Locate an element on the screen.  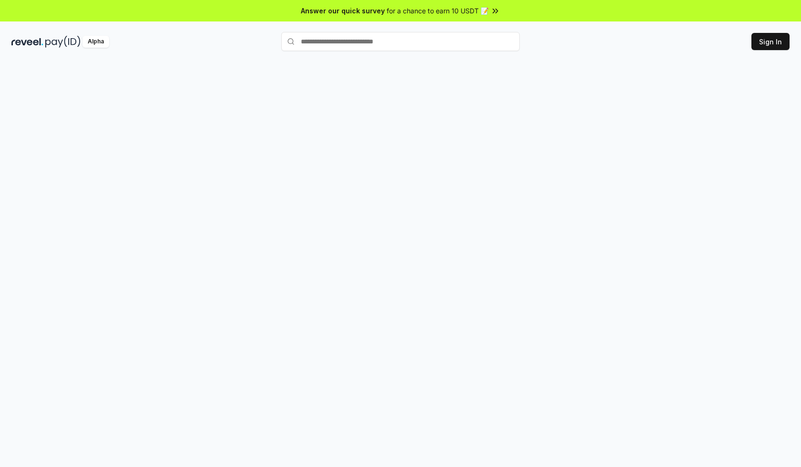
img: reveel_dark is located at coordinates (27, 41).